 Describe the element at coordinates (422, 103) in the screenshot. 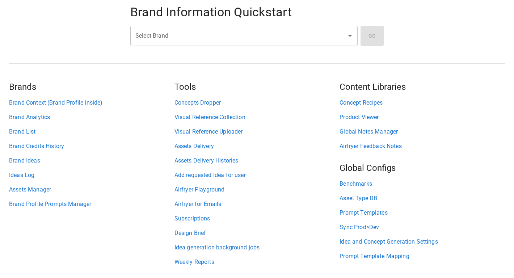

I see `a: Concept Recipes` at that location.